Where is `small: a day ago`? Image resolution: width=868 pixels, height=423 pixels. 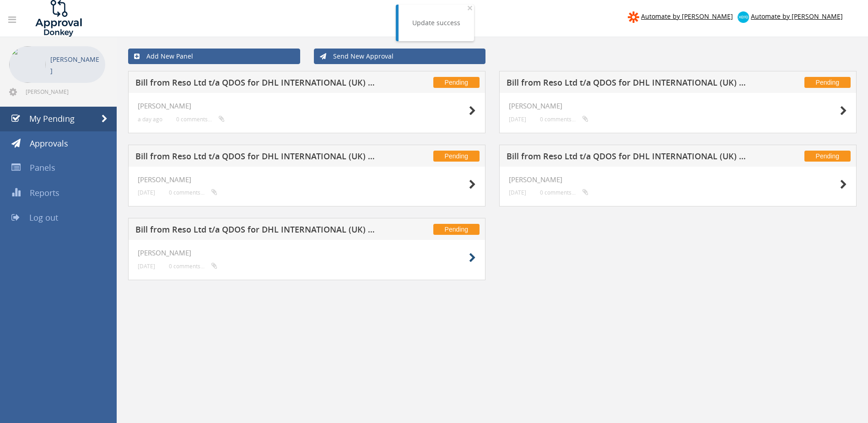 small: a day ago is located at coordinates (150, 119).